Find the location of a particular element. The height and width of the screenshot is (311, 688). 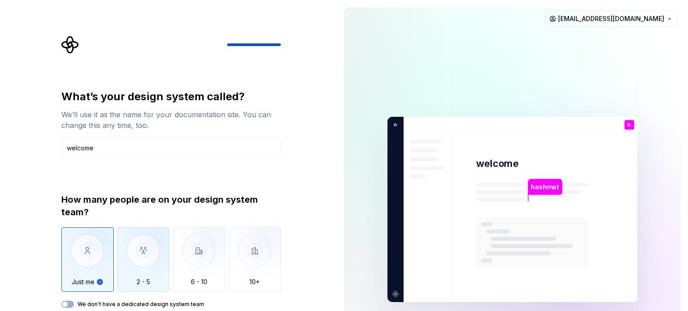

p: n is located at coordinates (394, 125).